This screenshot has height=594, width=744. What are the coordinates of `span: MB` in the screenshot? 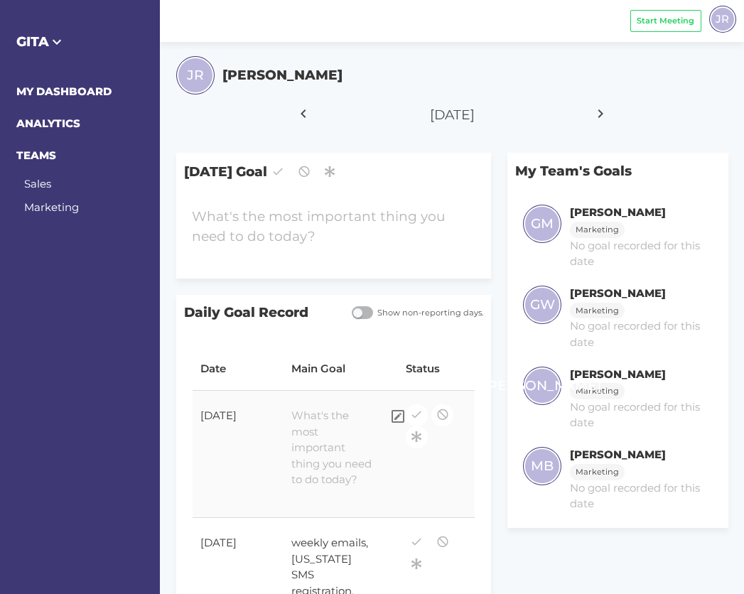 It's located at (542, 466).